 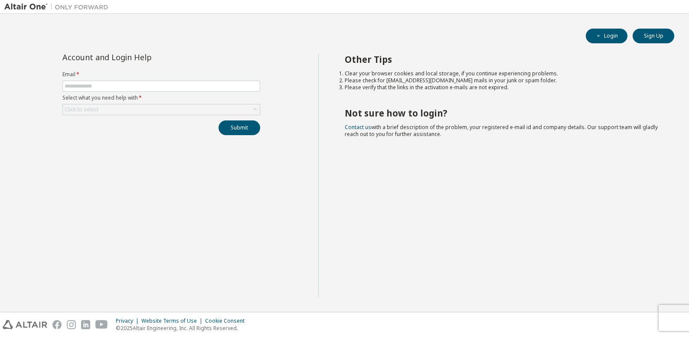 I want to click on img: youtube.svg, so click(x=101, y=325).